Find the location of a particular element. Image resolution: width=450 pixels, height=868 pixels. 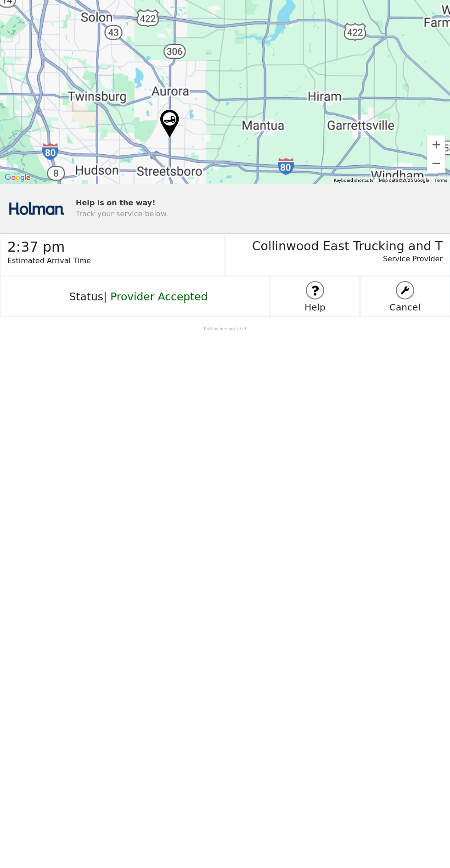

button: Zoom in is located at coordinates (436, 144).